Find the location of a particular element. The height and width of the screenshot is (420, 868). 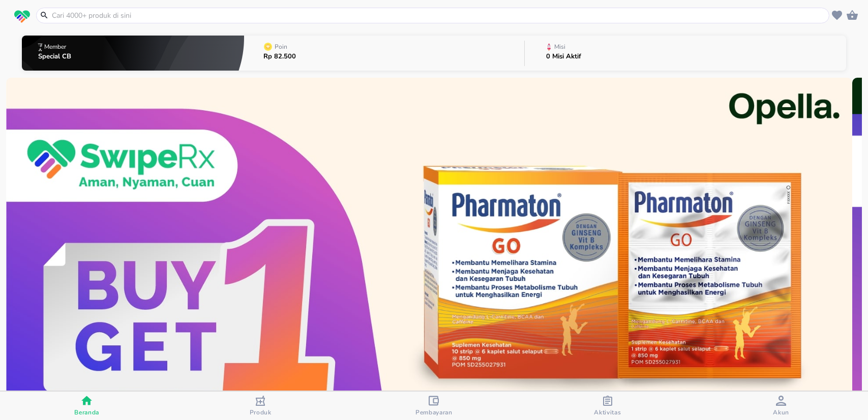

button: MemberSpecial CB is located at coordinates (133, 53).